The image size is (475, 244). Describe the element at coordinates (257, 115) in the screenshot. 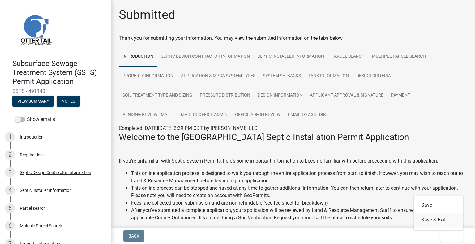

I see `a: Office Admin Review` at that location.